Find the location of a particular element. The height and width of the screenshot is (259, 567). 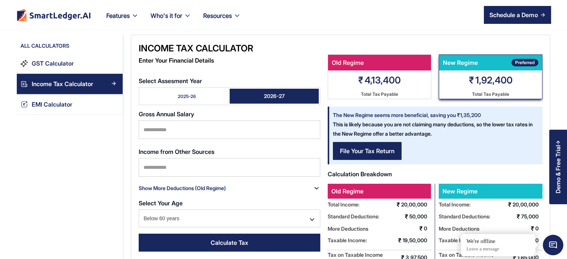

div: Show More Deductions (Old Regime) is located at coordinates (182, 188).